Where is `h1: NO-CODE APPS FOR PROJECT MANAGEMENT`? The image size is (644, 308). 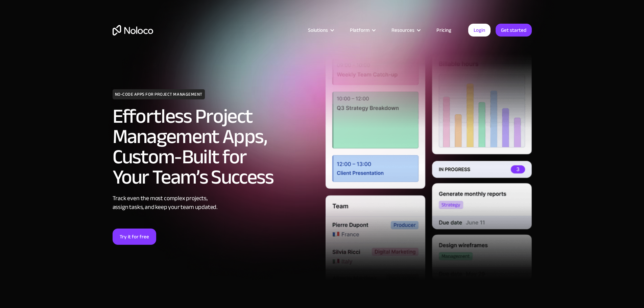 h1: NO-CODE APPS FOR PROJECT MANAGEMENT is located at coordinates (159, 94).